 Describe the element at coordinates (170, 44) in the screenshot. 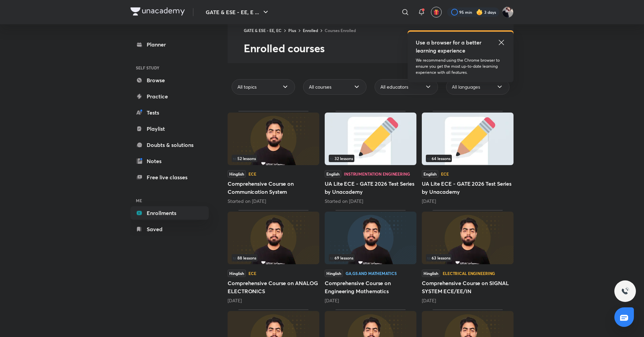

I see `a: Planner` at that location.